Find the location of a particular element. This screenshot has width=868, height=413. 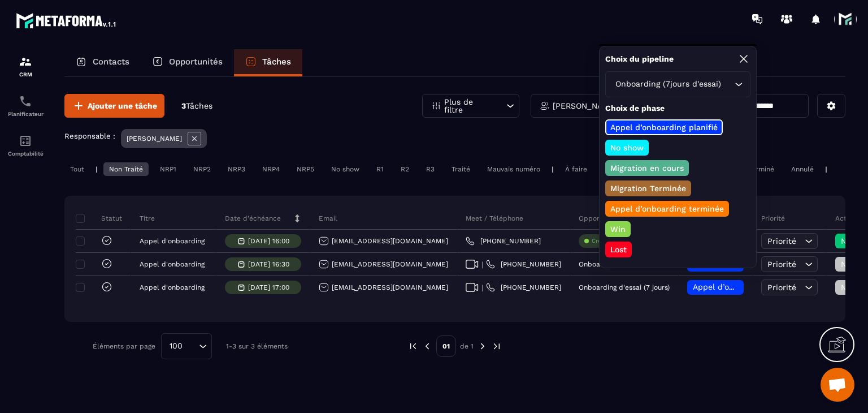

p: Contacts is located at coordinates (111, 62).